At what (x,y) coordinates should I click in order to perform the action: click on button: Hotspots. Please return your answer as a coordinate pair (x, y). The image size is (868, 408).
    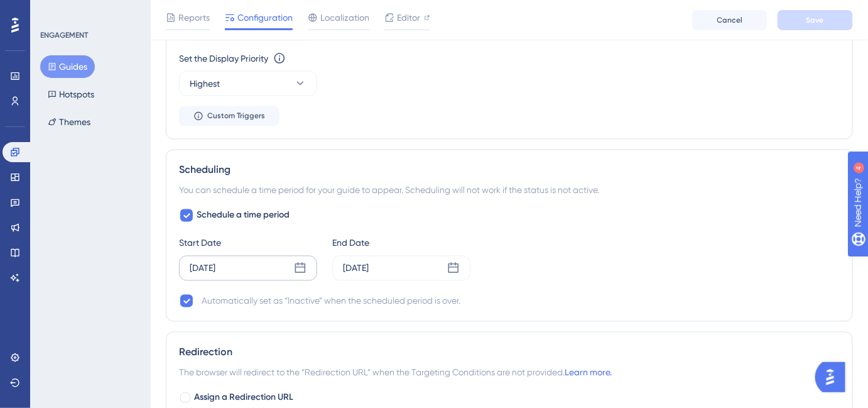
    Looking at the image, I should click on (71, 94).